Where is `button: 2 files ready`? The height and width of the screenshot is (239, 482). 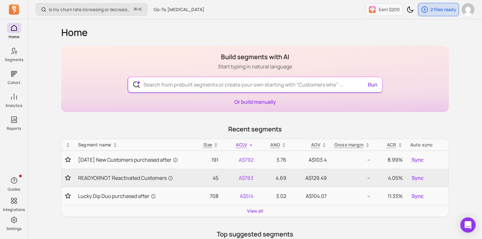 button: 2 files ready is located at coordinates (438, 10).